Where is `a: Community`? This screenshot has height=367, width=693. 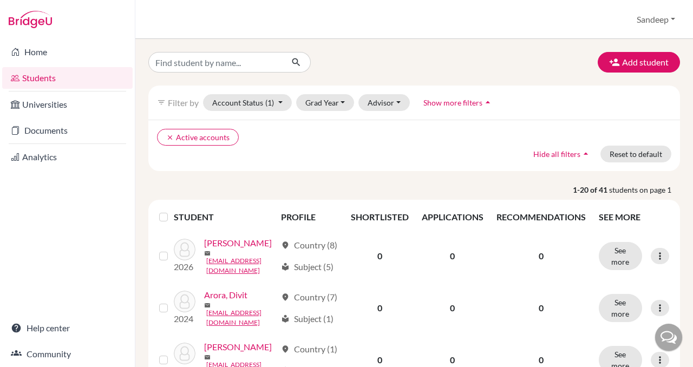
a: Community is located at coordinates (67, 354).